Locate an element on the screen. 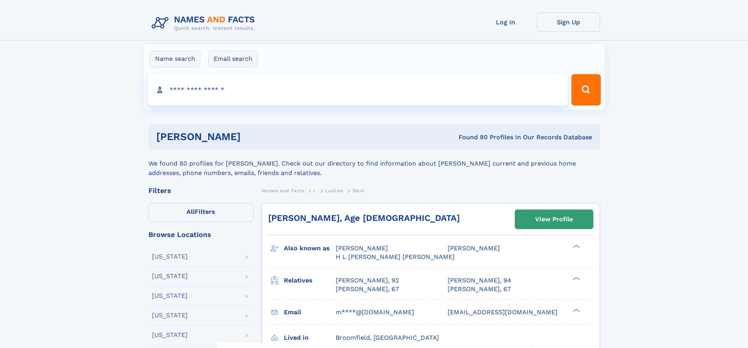 The image size is (748, 348). label: Email search is located at coordinates (233, 59).